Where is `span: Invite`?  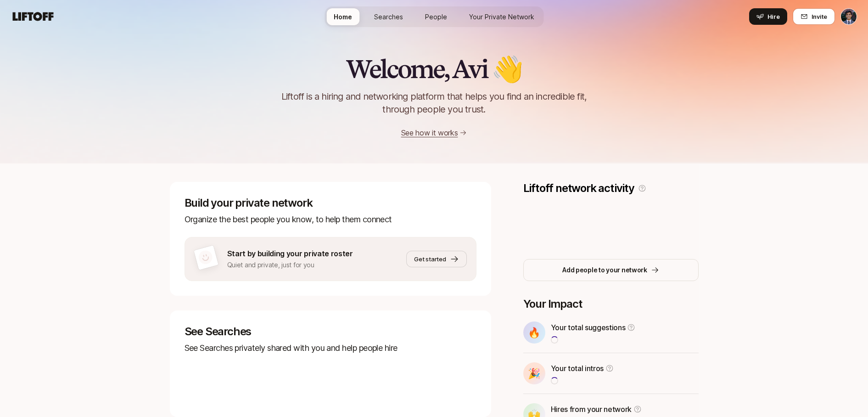 span: Invite is located at coordinates (820, 16).